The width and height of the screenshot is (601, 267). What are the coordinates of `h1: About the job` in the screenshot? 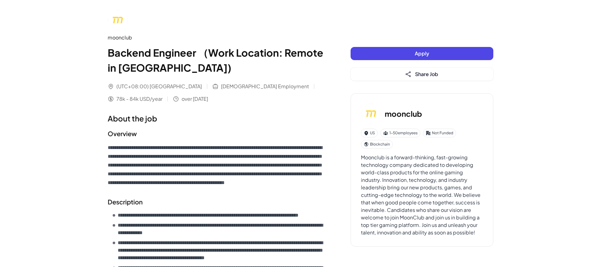 It's located at (217, 118).